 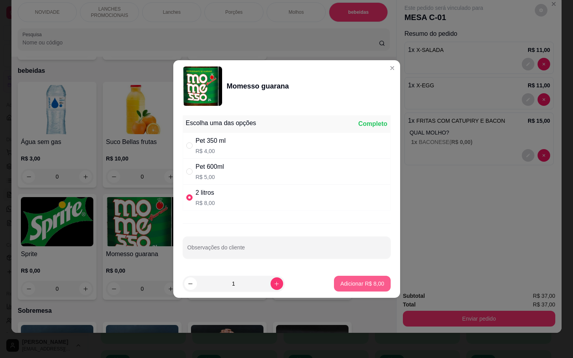 I want to click on div: Completo, so click(x=373, y=124).